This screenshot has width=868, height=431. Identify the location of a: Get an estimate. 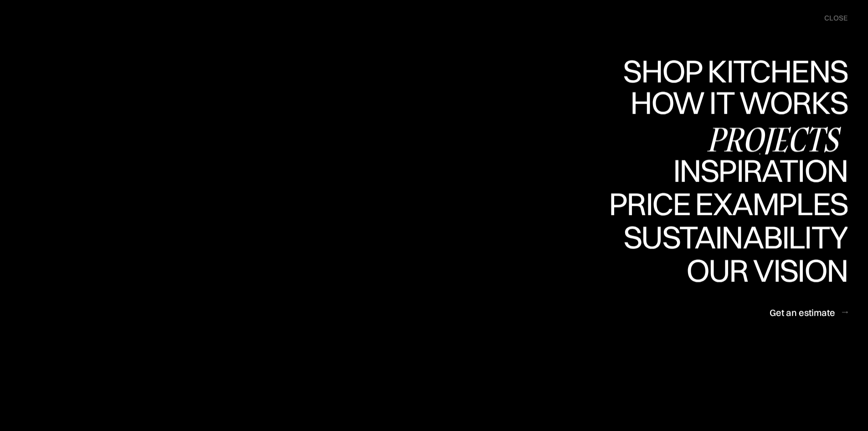
(808, 312).